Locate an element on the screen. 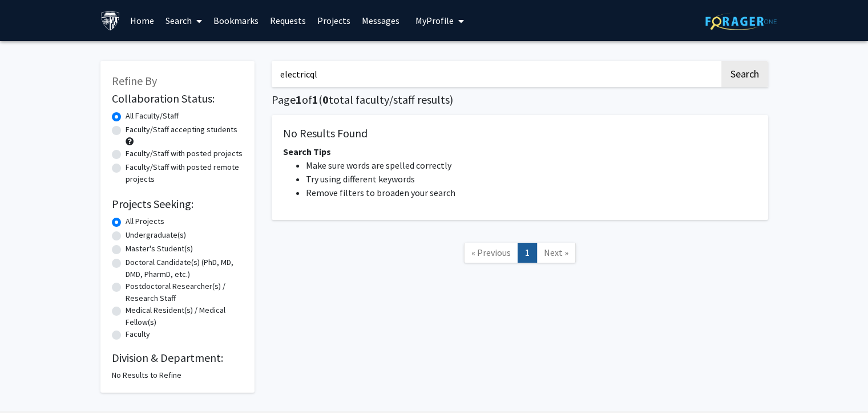 The height and width of the screenshot is (416, 868). div: No Results to Refine is located at coordinates (178, 375).